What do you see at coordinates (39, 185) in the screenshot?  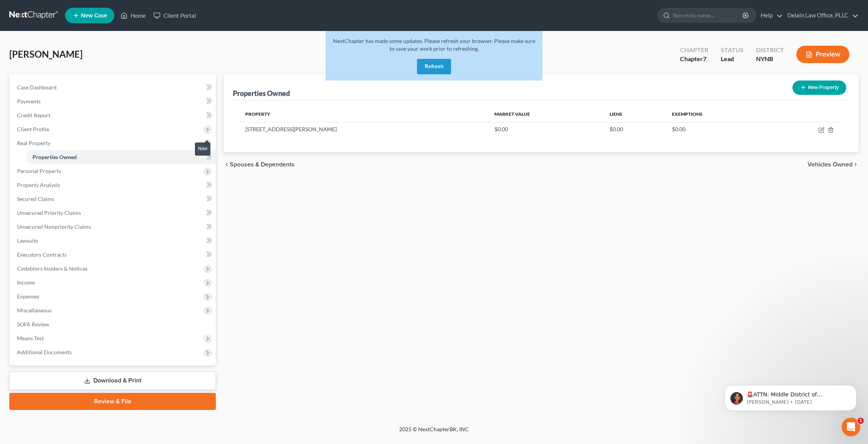 I see `span: Property Analysis` at bounding box center [39, 185].